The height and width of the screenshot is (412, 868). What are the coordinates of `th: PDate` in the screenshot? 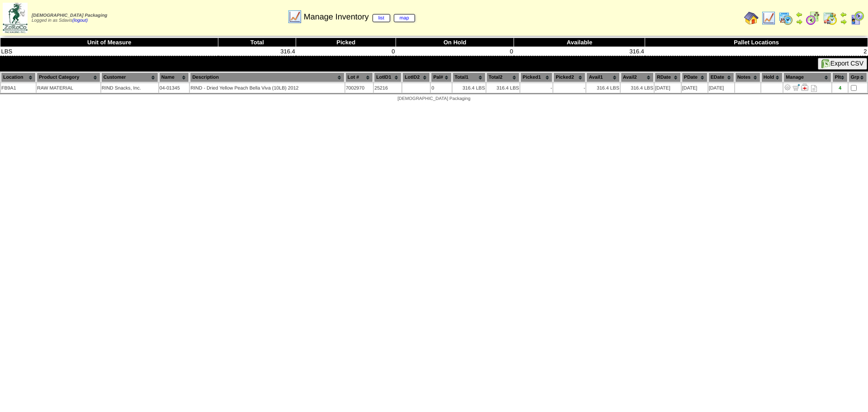 It's located at (694, 77).